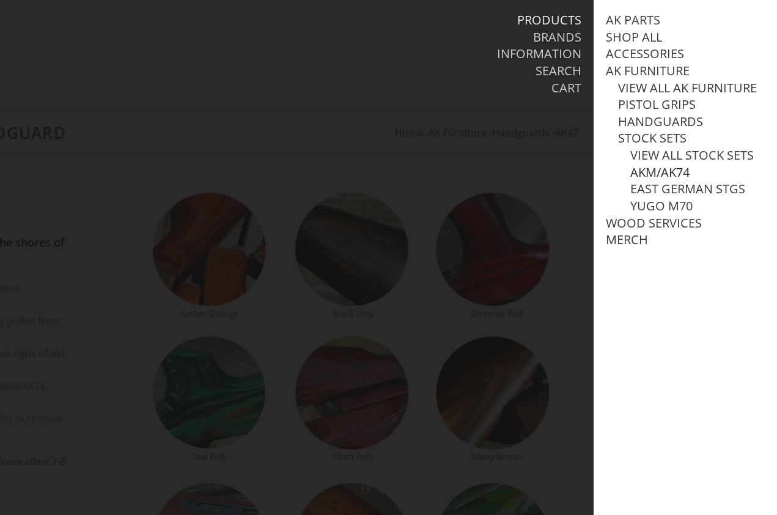 Image resolution: width=777 pixels, height=515 pixels. What do you see at coordinates (661, 206) in the screenshot?
I see `a: Yugo M70` at bounding box center [661, 206].